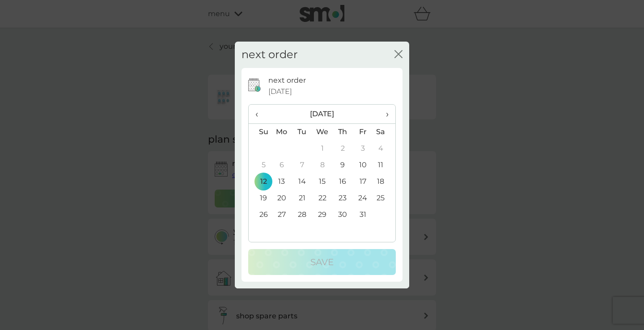  Describe the element at coordinates (398, 55) in the screenshot. I see `button: close` at that location.